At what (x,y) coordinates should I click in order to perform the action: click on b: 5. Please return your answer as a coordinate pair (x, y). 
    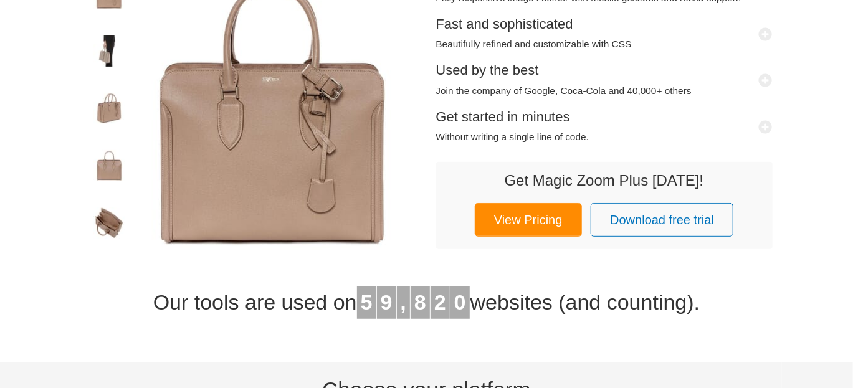
    Looking at the image, I should click on (366, 302).